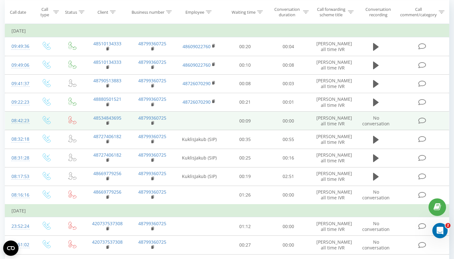 The image size is (454, 259). Describe the element at coordinates (245, 158) in the screenshot. I see `td: 00:25` at that location.